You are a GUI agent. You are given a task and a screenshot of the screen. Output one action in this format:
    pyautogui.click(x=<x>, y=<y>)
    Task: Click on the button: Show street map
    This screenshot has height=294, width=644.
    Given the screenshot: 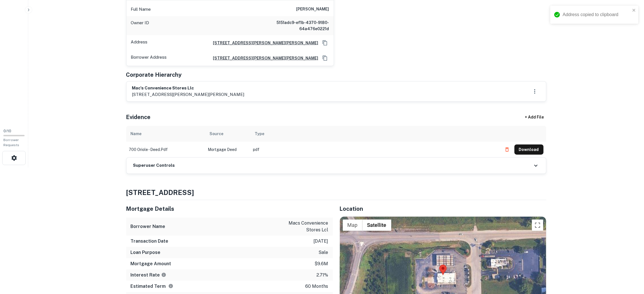 What is the action you would take?
    pyautogui.click(x=353, y=225)
    